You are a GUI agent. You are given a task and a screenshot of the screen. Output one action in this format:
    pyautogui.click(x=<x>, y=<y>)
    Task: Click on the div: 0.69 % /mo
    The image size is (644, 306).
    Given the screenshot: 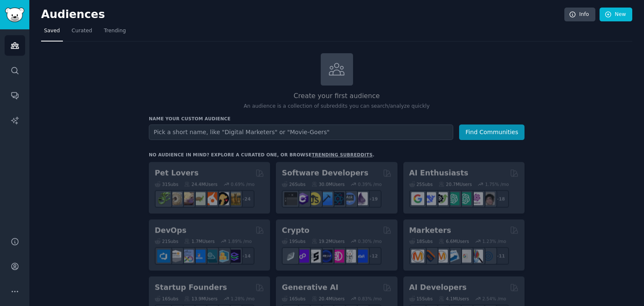 What is the action you would take?
    pyautogui.click(x=242, y=184)
    